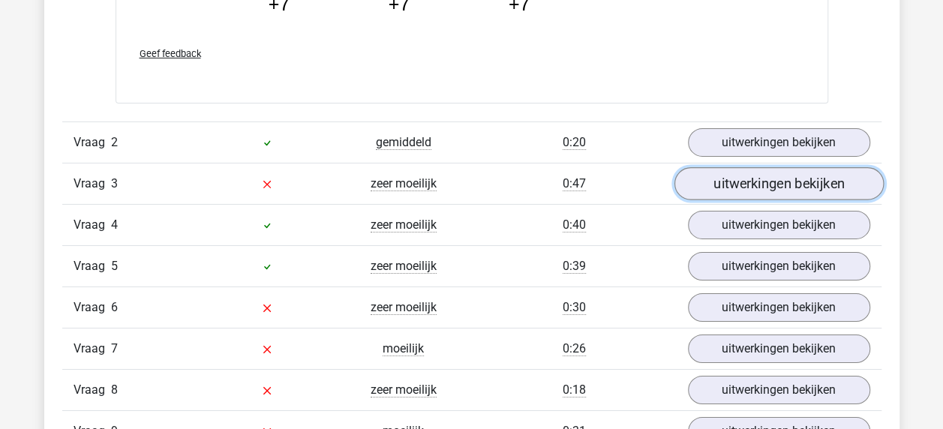 The height and width of the screenshot is (429, 943). What do you see at coordinates (114, 307) in the screenshot?
I see `span: 6` at bounding box center [114, 307].